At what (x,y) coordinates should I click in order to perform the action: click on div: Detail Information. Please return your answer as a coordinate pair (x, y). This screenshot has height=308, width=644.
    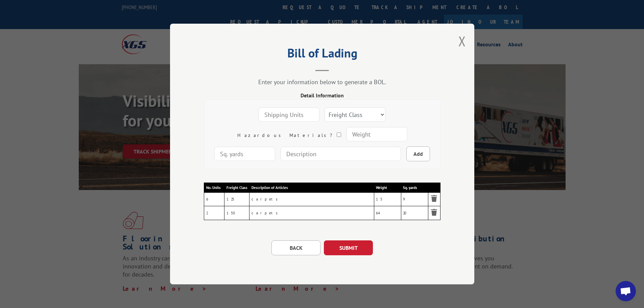
    Looking at the image, I should click on (322, 95).